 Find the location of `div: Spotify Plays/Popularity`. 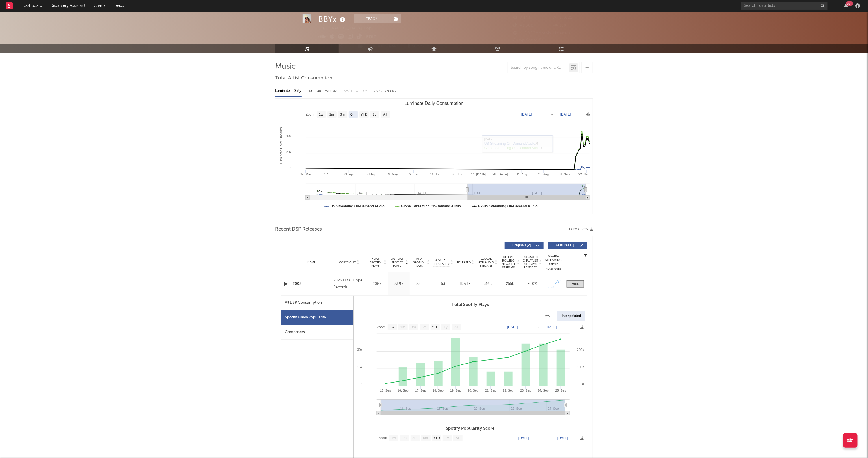

div: Spotify Plays/Popularity is located at coordinates (317, 318).